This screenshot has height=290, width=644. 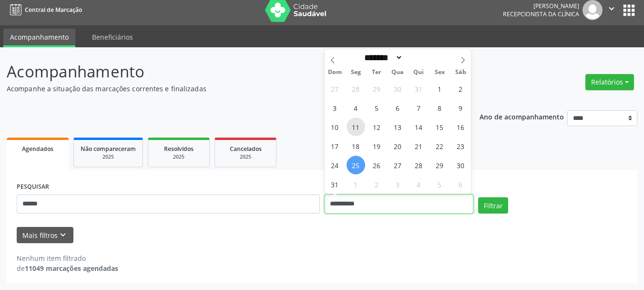 What do you see at coordinates (356, 107) in the screenshot?
I see `span: Agosto 4, 2025` at bounding box center [356, 107].